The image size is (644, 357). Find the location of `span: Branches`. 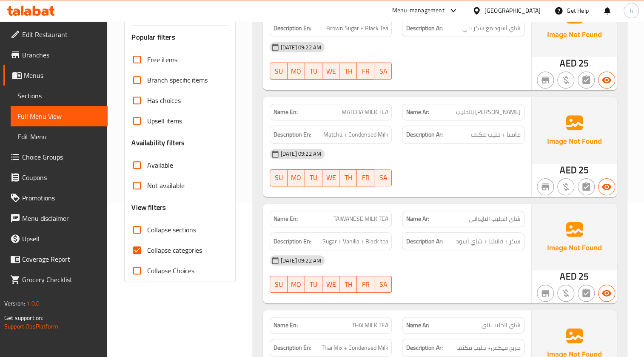

span: Branches is located at coordinates (61, 55).